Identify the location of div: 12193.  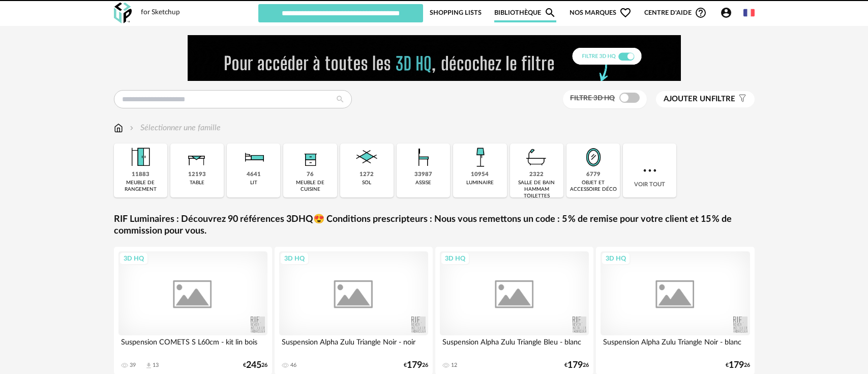
(197, 174).